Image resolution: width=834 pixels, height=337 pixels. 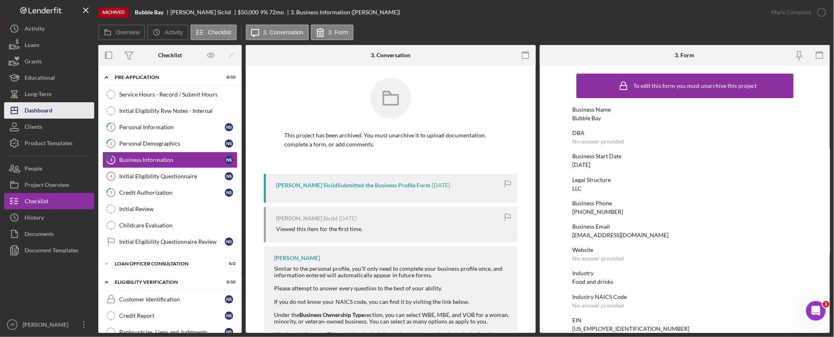 I want to click on a: Document Templates, so click(x=49, y=251).